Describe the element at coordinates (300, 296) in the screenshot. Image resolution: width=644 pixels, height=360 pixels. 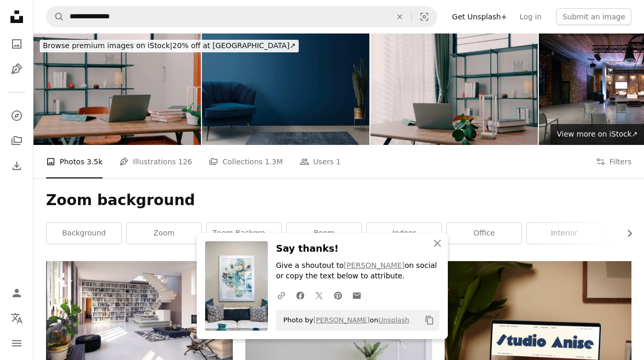
I see `a: Share on Facebook` at that location.